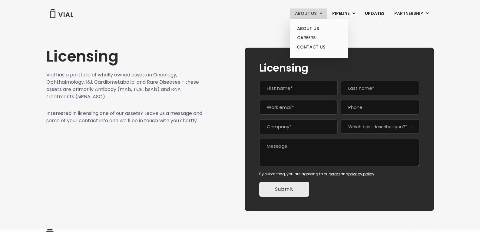 The image size is (480, 232). I want to click on input: Company*, so click(298, 127).